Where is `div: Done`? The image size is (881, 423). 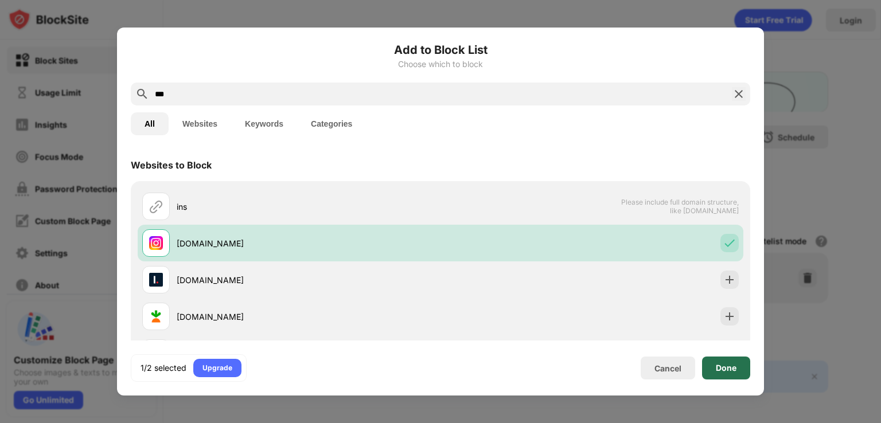 div: Done is located at coordinates (726, 368).